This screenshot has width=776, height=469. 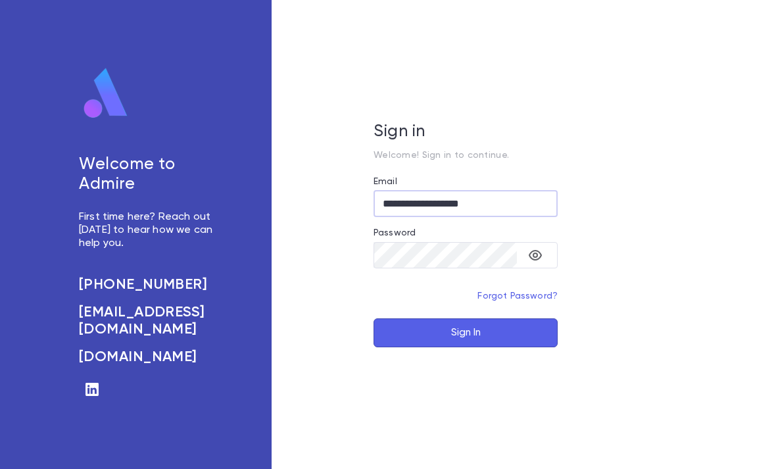 What do you see at coordinates (465, 333) in the screenshot?
I see `button: Sign In` at bounding box center [465, 333].